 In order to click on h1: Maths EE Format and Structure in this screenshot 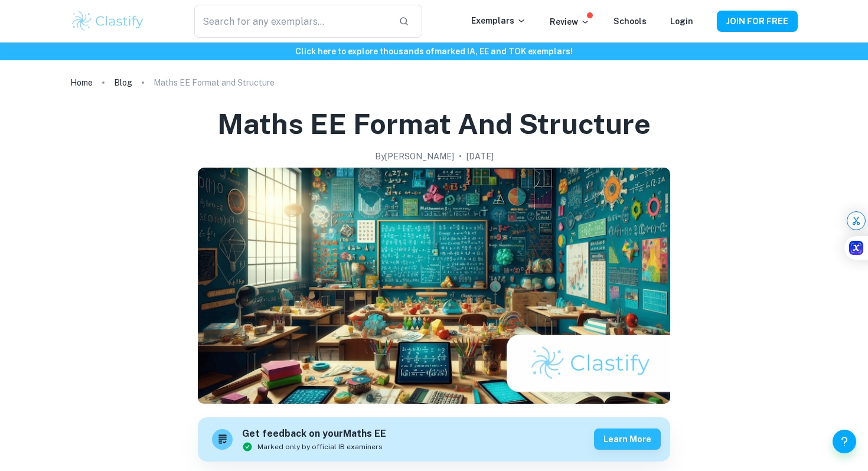, I will do `click(434, 124)`.